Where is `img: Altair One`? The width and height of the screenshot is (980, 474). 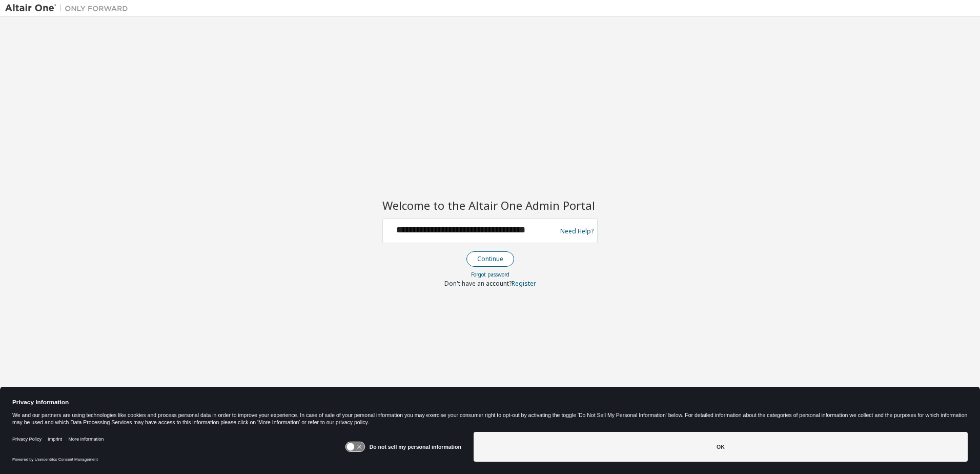
img: Altair One is located at coordinates (69, 8).